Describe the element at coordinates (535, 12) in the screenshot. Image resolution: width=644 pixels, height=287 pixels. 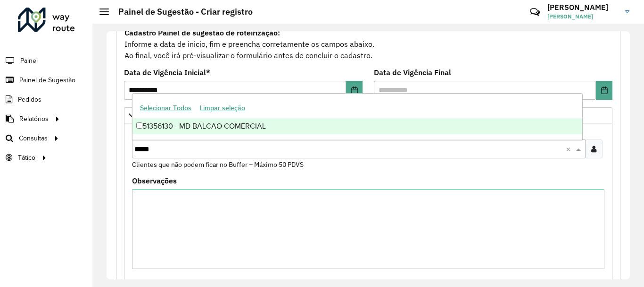
I see `a: Contato Rápido` at that location.